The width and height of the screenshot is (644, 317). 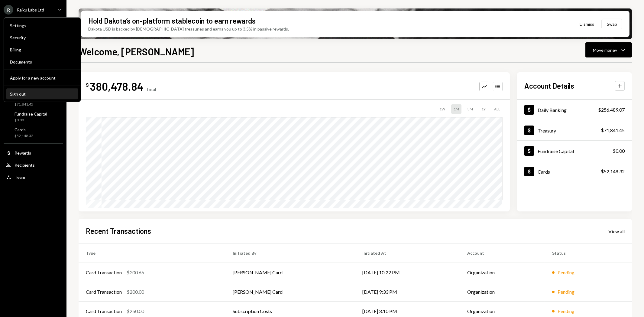 What do you see at coordinates (589, 253) in the screenshot?
I see `th: Status` at bounding box center [589, 253].